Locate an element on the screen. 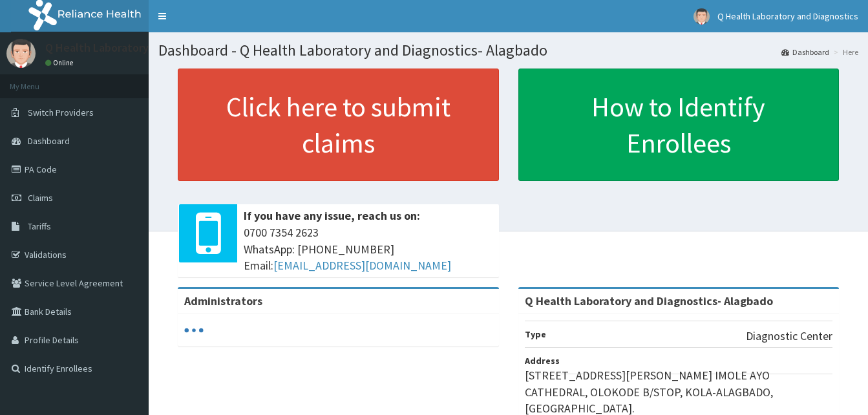 This screenshot has width=868, height=415. b: Administrators is located at coordinates (222, 301).